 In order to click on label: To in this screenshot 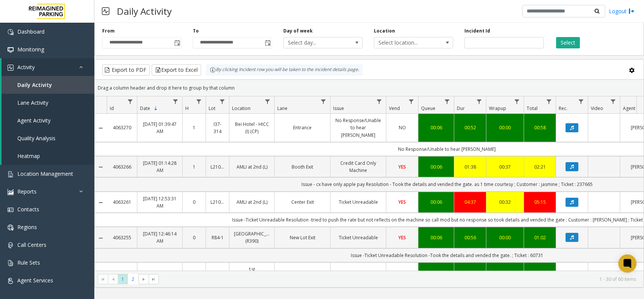, I will do `click(196, 31)`.